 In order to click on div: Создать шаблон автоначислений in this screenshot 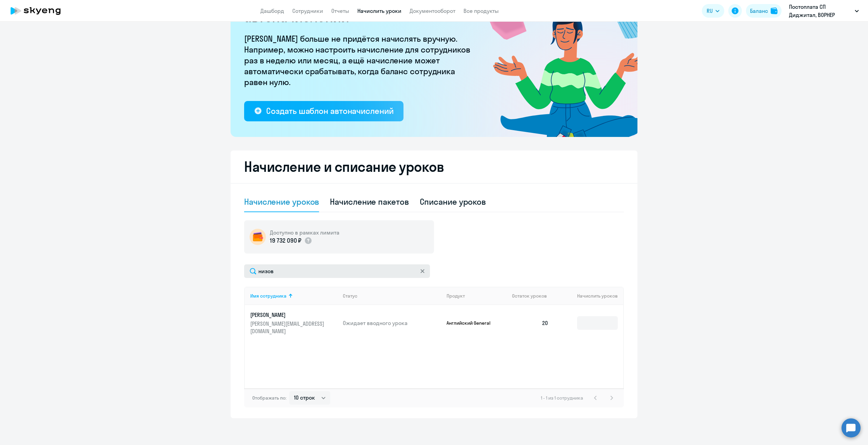, I will do `click(330, 111)`.